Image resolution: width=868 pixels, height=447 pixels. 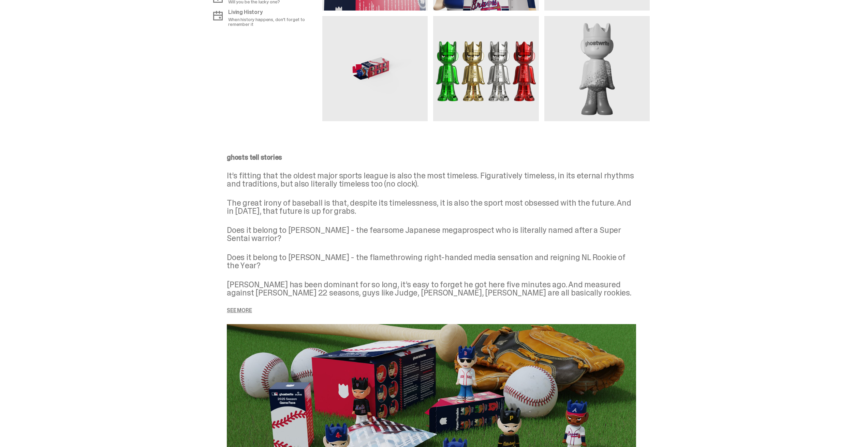 I want to click on p: It’s fitting that the oldest major sports league is also the most timeless. Figuratively timeless..., so click(x=432, y=180).